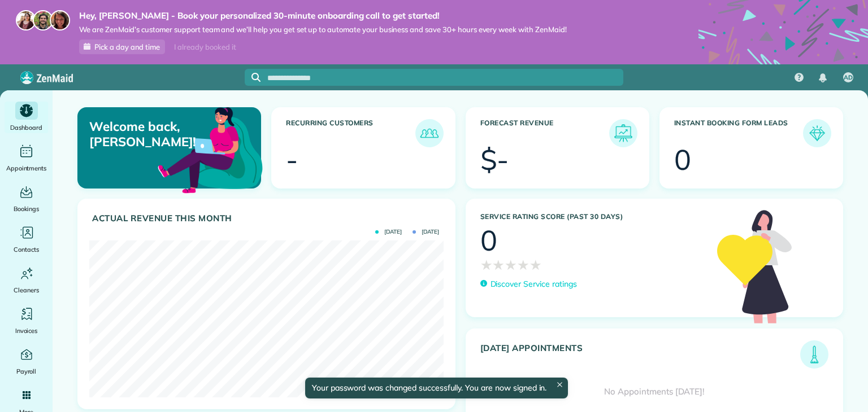 The height and width of the screenshot is (412, 868). What do you see at coordinates (429, 134) in the screenshot?
I see `img: icon_recurring_customers-cf858462ba22bcd05b5a5880d41d6543d210077de5bb9ebc9590e49fd87d84ed.png` at bounding box center [429, 134].